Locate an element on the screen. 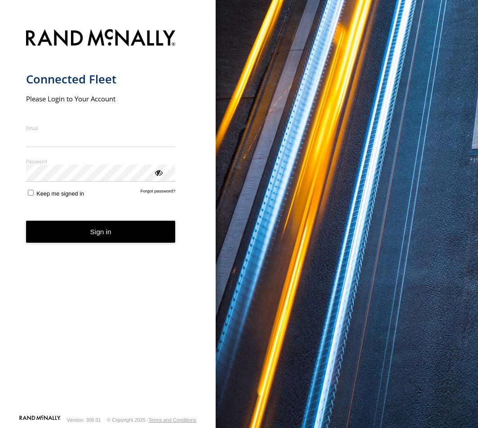 This screenshot has height=428, width=478. h1: Connected Fleet is located at coordinates (101, 79).